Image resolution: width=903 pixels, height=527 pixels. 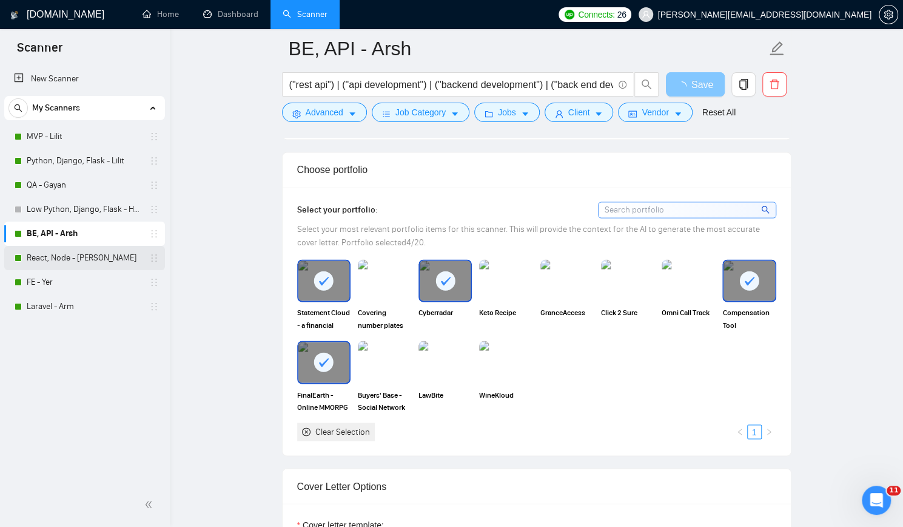 What do you see at coordinates (84, 282) in the screenshot?
I see `a: FE - Yer` at bounding box center [84, 282].